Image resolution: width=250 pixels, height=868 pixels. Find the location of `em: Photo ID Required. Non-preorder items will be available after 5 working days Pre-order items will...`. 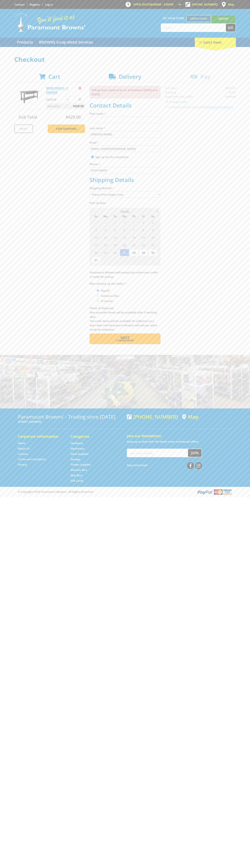

em: Photo ID Required. Non-preorder items will be available after 5 working days Pre-order items will... is located at coordinates (124, 319).